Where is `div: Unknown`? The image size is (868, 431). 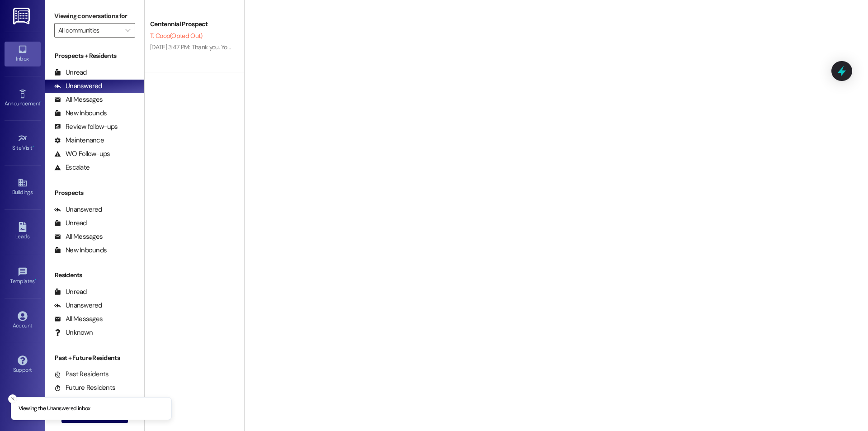
div: Unknown is located at coordinates (74, 332).